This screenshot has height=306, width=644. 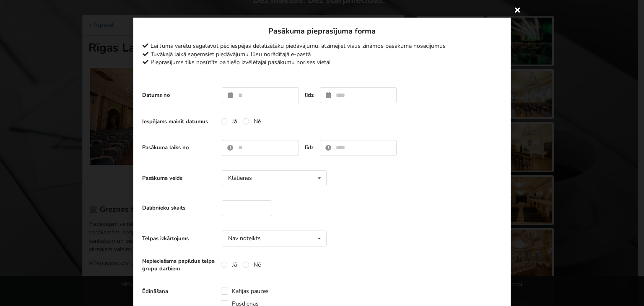 I want to click on div: Lai Jums varētu sagatavot pēc iespējas detalizētāku piedāvājumu, atzīmējiet visus zināmos pasākum..., so click(x=322, y=46).